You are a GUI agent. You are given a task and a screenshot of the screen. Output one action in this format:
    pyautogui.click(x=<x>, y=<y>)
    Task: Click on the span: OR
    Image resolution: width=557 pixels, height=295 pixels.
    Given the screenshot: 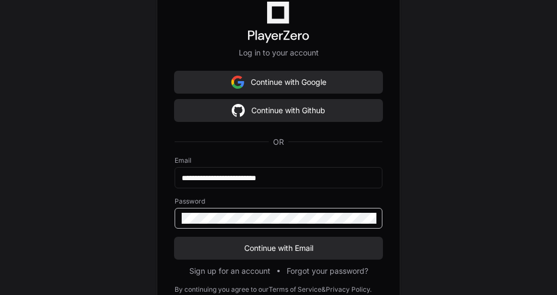 What is the action you would take?
    pyautogui.click(x=278, y=142)
    